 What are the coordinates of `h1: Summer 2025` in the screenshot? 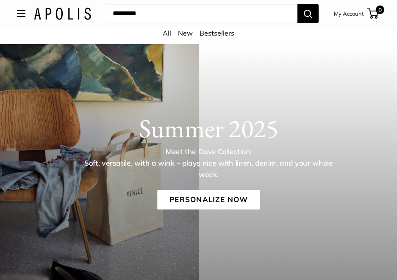 It's located at (209, 128).